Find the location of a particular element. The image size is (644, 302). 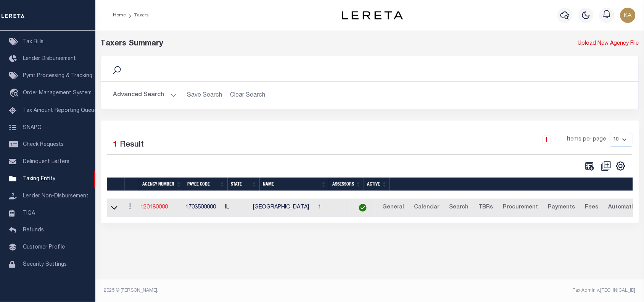

span: Security Settings is located at coordinates (45, 264).